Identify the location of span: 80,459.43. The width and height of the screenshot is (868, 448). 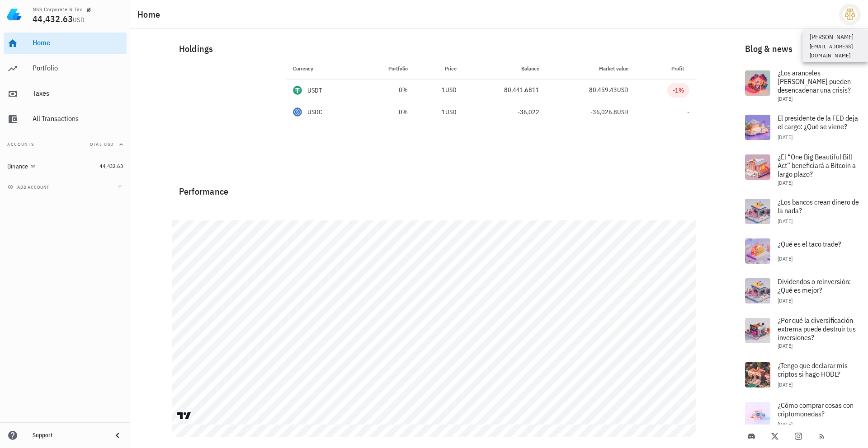
(603, 90).